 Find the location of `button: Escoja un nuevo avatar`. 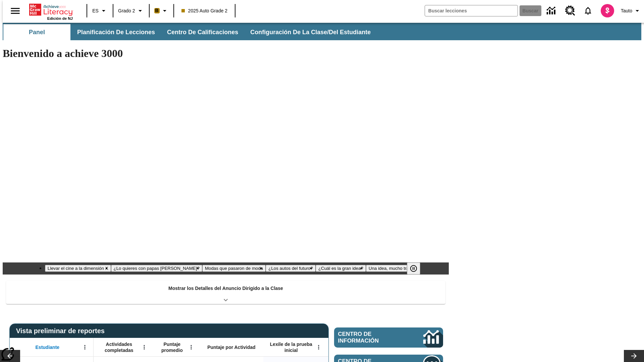

button: Escoja un nuevo avatar is located at coordinates (607, 11).